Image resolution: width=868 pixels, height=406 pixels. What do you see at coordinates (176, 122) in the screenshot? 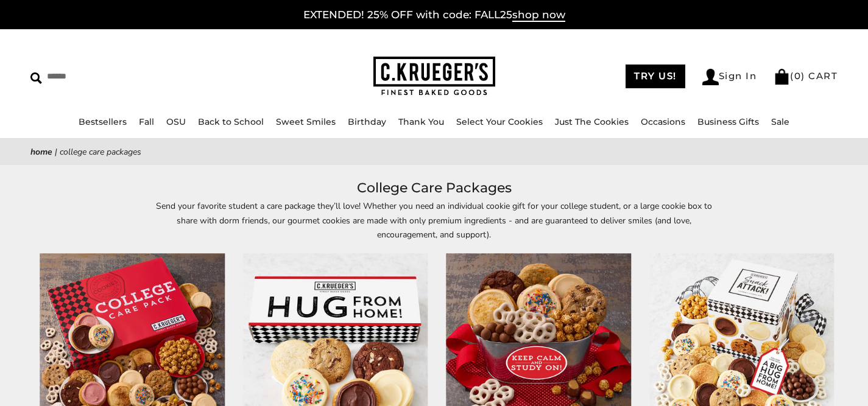
I see `a: OSU` at bounding box center [176, 122].